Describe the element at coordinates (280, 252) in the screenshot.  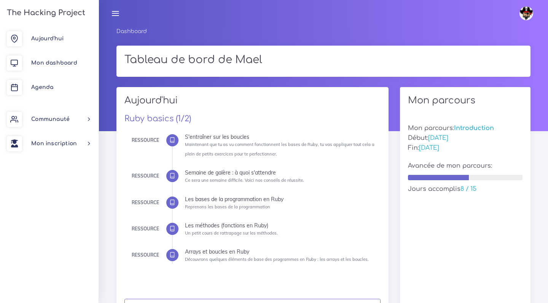
I see `div: Arrays et boucles en Ruby` at that location.